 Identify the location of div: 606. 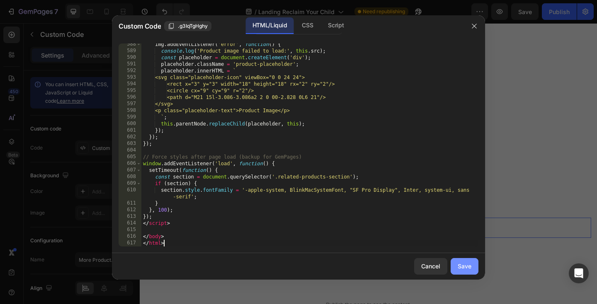
(130, 164).